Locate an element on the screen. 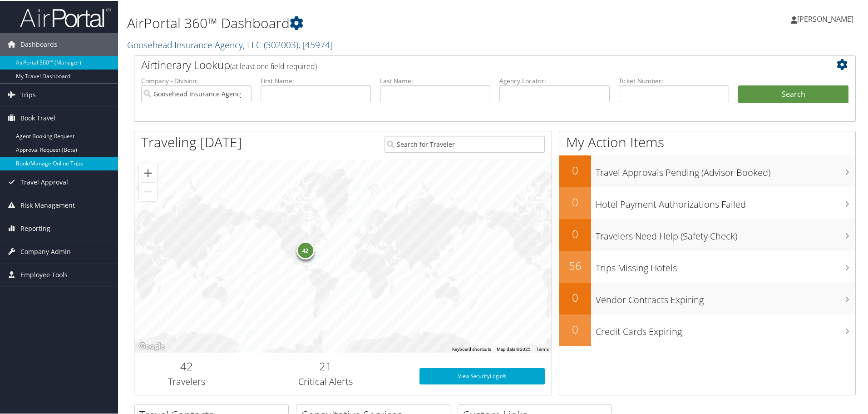 This screenshot has width=868, height=414. a: Goosehead Insurance Agency, LLC is located at coordinates (230, 44).